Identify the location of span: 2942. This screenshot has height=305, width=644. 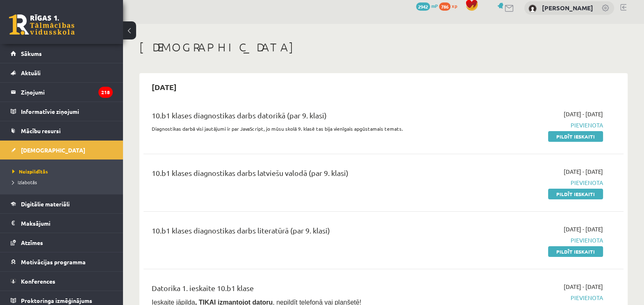
(423, 7).